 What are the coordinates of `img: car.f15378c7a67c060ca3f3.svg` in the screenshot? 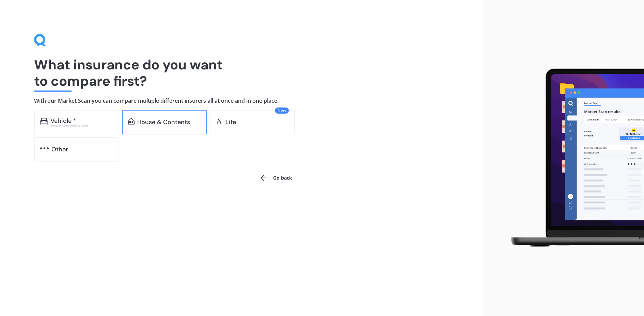 It's located at (44, 121).